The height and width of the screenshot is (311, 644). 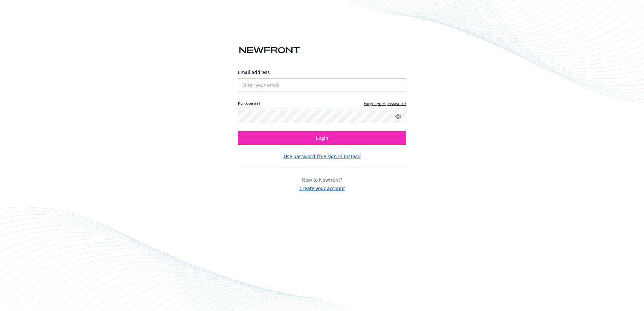 I want to click on input: Enter your email, so click(x=322, y=85).